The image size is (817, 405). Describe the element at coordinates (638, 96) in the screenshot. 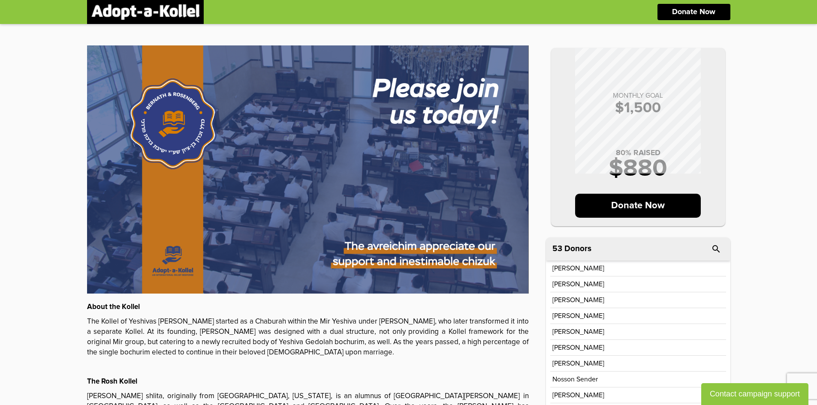

I see `p: MONTHLY GOAL` at that location.